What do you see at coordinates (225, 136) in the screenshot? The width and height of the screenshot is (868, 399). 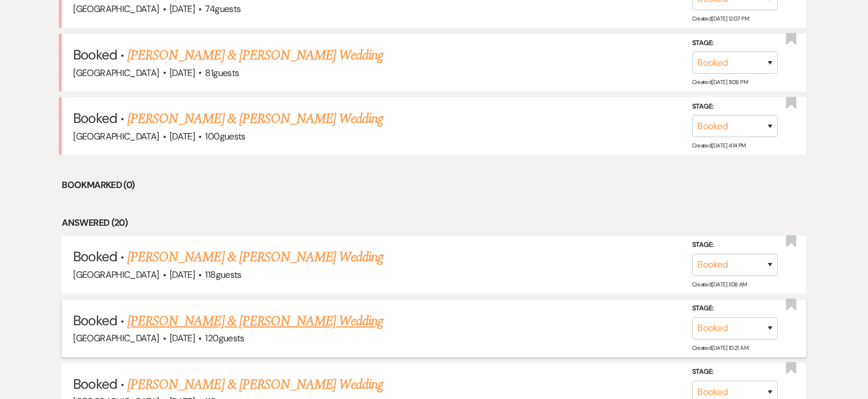 I see `span: 100 guests` at bounding box center [225, 136].